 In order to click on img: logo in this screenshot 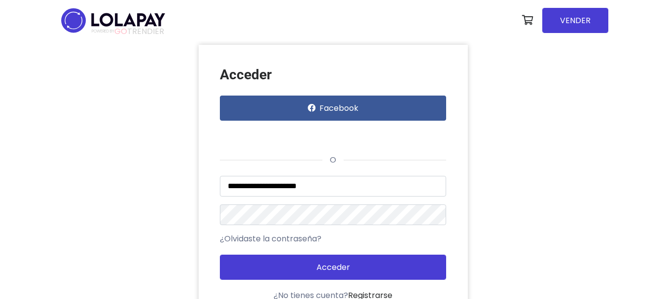, I will do `click(113, 20)`.